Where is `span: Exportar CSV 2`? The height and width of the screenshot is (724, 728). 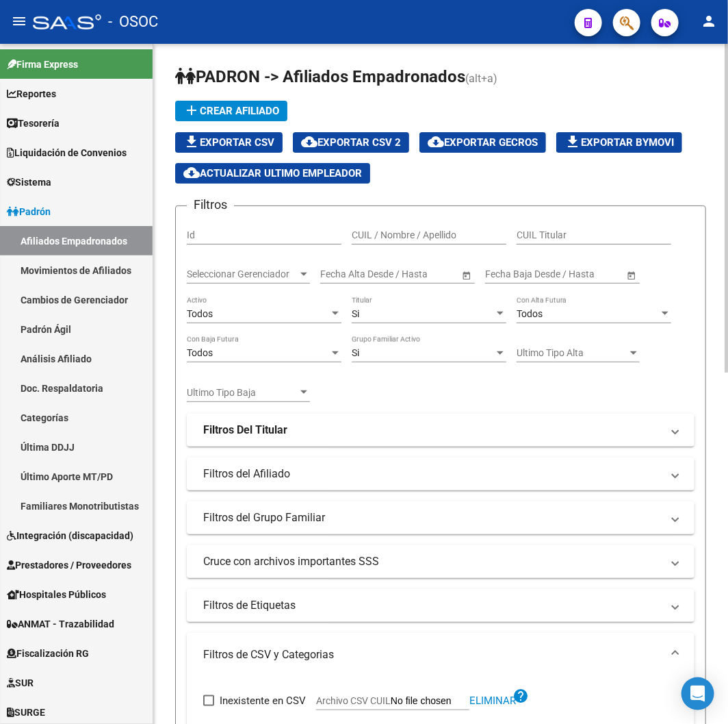
span: Exportar CSV 2 is located at coordinates (351, 143).